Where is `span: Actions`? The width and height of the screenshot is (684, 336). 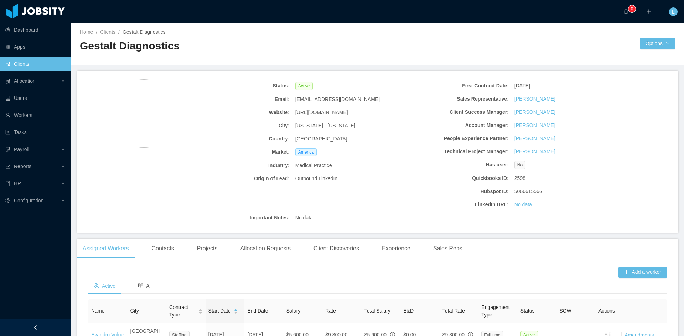 span: Actions is located at coordinates (606, 311).